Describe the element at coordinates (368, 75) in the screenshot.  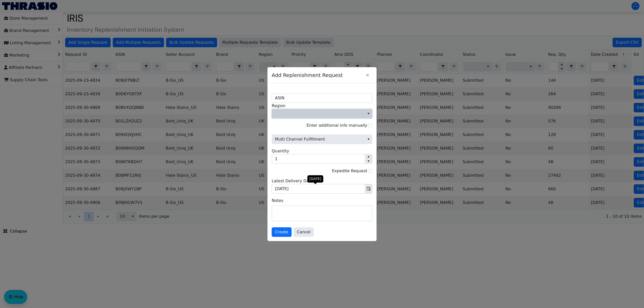
I see `button: Close` at that location.